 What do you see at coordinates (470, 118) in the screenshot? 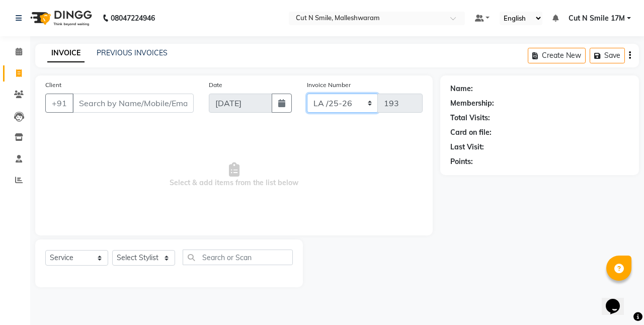
I see `div: Total Visits:` at bounding box center [470, 118].